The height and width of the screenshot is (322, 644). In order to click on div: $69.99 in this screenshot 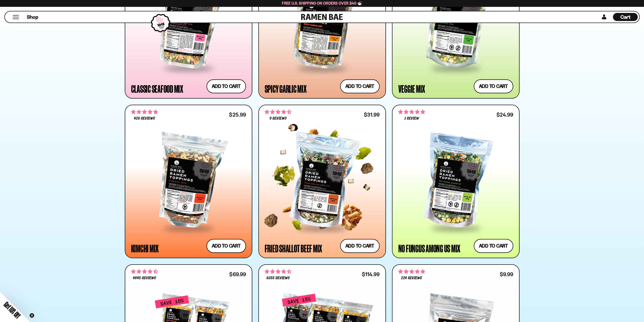, I will do `click(237, 274)`.